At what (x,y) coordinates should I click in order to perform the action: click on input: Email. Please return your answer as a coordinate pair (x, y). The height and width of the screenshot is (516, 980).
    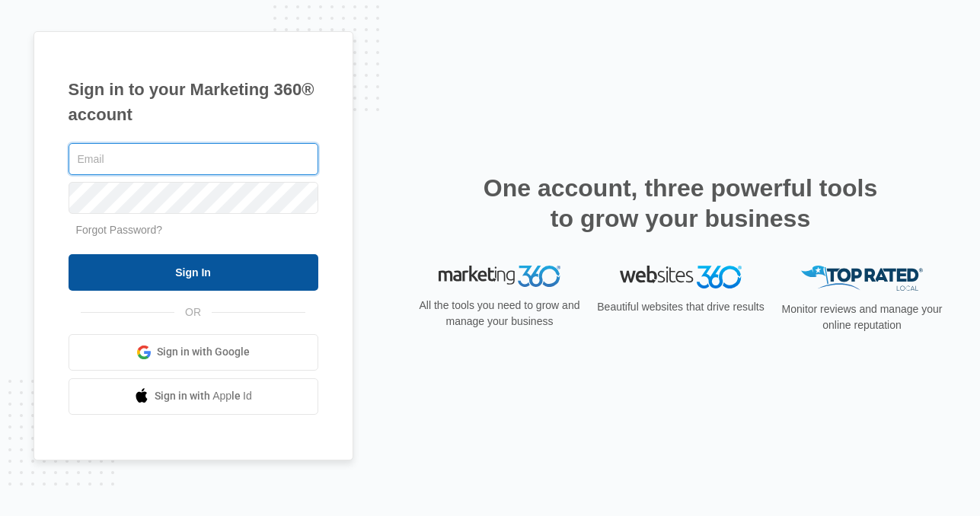
    Looking at the image, I should click on (193, 159).